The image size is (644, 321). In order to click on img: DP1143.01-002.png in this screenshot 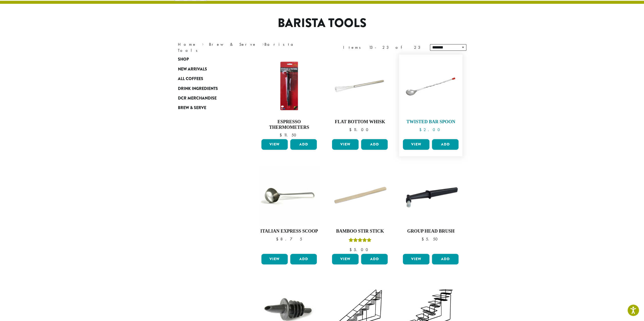, I will do `click(359, 86)`.